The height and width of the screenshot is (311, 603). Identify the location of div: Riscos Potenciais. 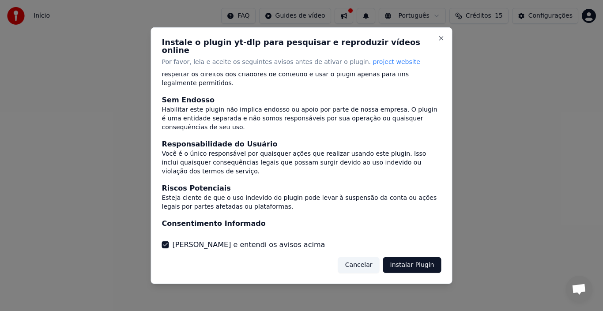
(301, 188).